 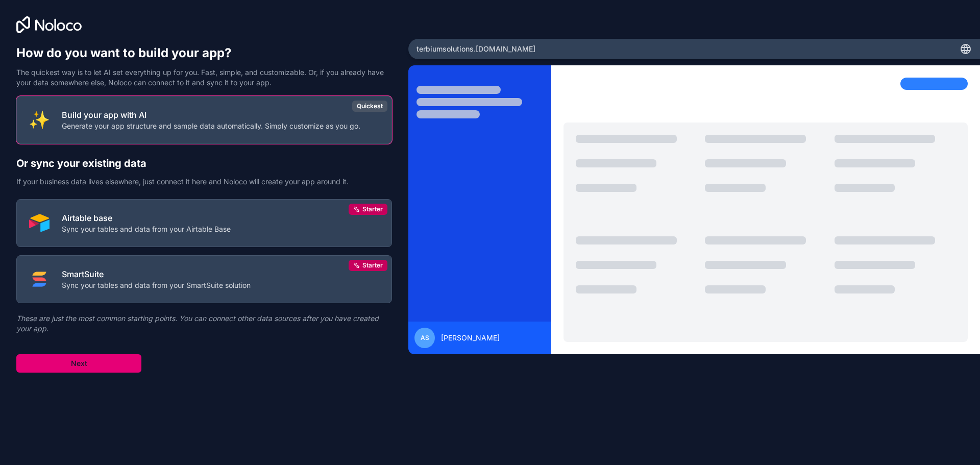 What do you see at coordinates (204, 78) in the screenshot?
I see `p: The quickest way is to let AI set everything up for you. Fast, simple, and customizable. Or, if y...` at bounding box center [204, 78].